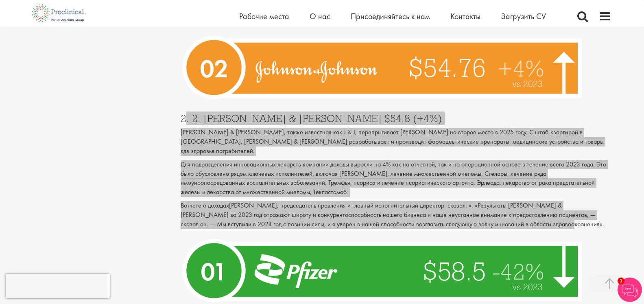  What do you see at coordinates (621, 281) in the screenshot?
I see `span: 1` at bounding box center [621, 281].